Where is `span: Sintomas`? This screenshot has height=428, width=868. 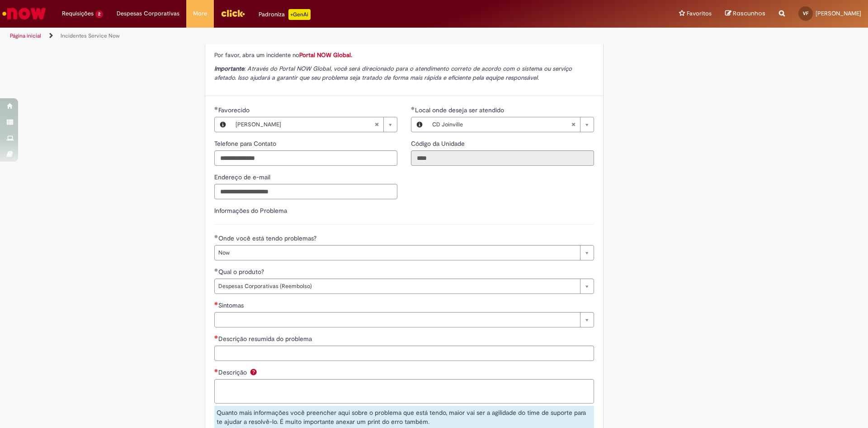 span: Sintomas is located at coordinates (232, 305).